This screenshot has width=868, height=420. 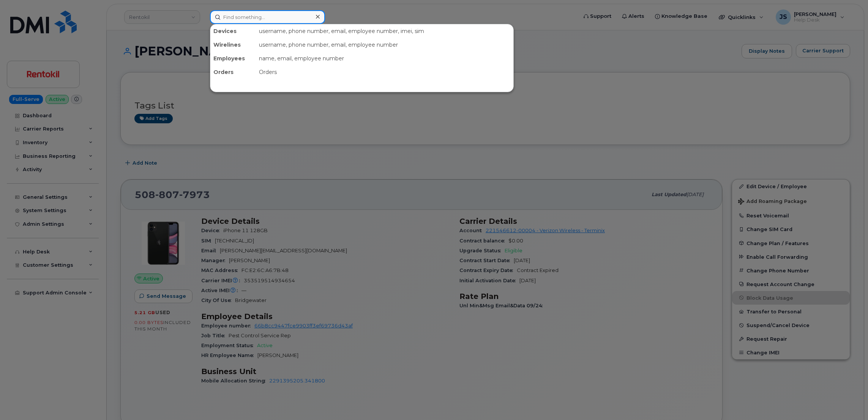 What do you see at coordinates (385, 45) in the screenshot?
I see `div: username, phone number, email, employee number` at bounding box center [385, 45].